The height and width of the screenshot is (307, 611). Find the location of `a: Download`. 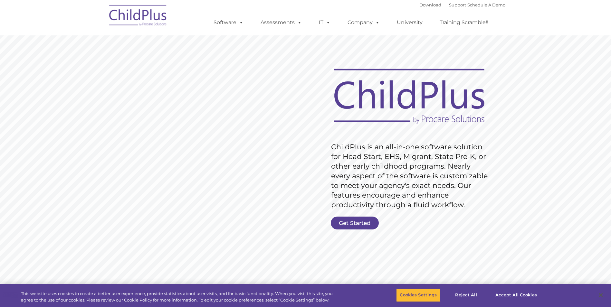

a: Download is located at coordinates (430, 5).